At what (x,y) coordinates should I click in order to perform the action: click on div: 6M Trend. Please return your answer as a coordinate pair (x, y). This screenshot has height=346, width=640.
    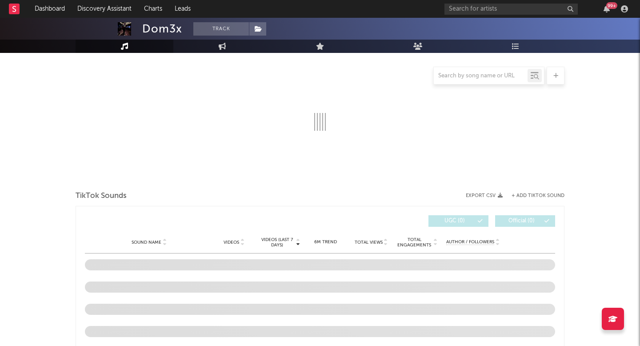
    Looking at the image, I should click on (326, 242).